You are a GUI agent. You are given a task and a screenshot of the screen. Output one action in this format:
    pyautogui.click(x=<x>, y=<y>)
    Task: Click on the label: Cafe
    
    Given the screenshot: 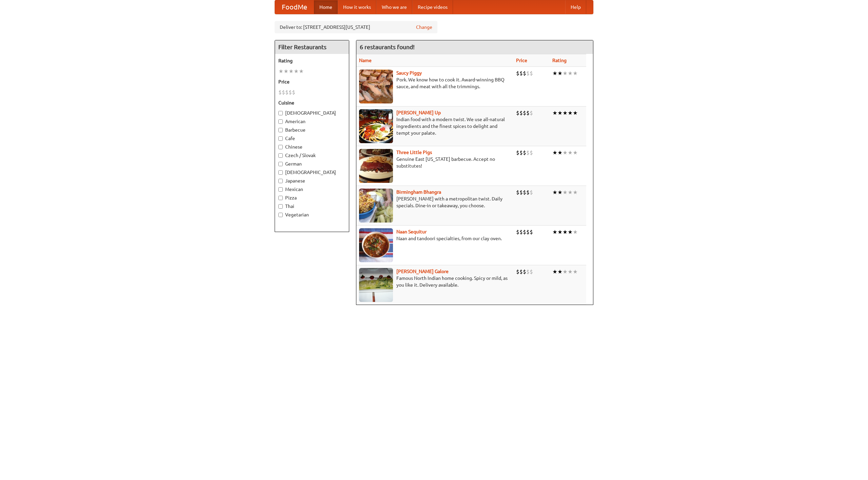 What is the action you would take?
    pyautogui.click(x=312, y=138)
    